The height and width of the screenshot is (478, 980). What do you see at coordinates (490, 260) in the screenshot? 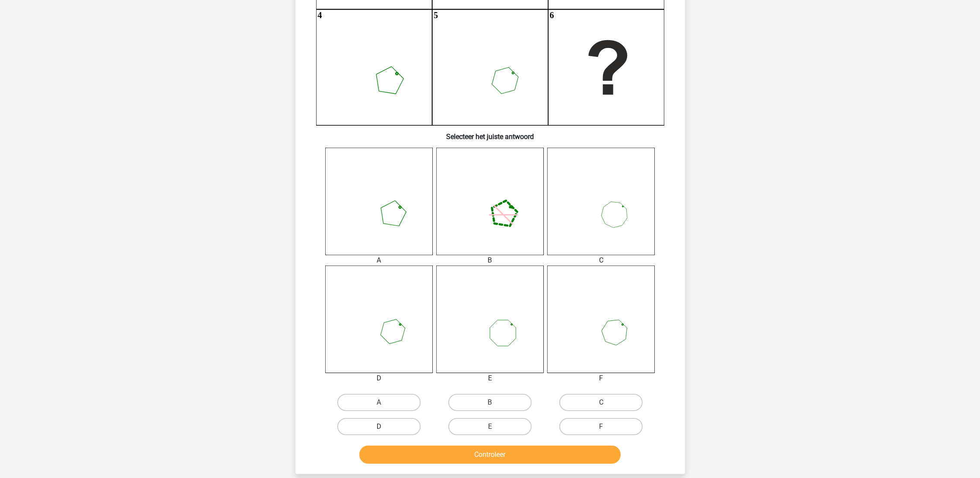
I see `div: B` at bounding box center [490, 260].